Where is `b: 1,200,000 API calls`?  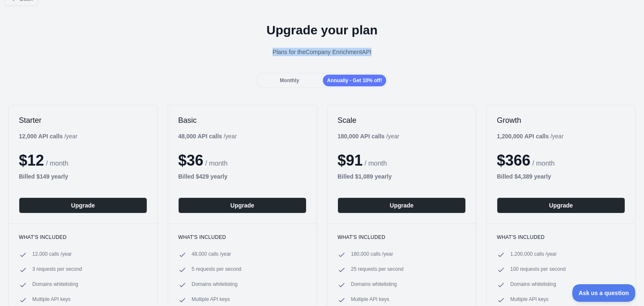 b: 1,200,000 API calls is located at coordinates (523, 136).